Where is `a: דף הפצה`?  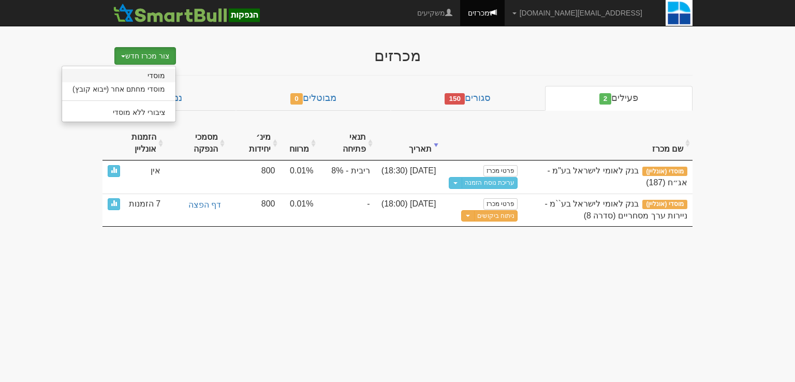
a: דף הפצה is located at coordinates (196, 205).